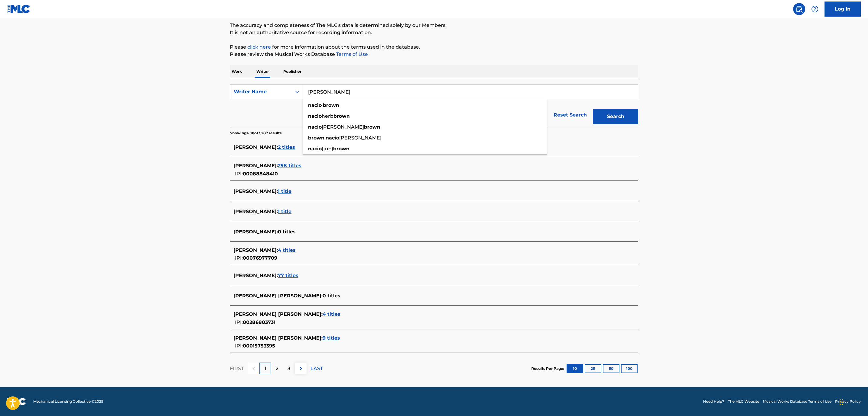 Image resolution: width=868 pixels, height=416 pixels. What do you see at coordinates (815, 9) in the screenshot?
I see `img: help` at bounding box center [815, 9].